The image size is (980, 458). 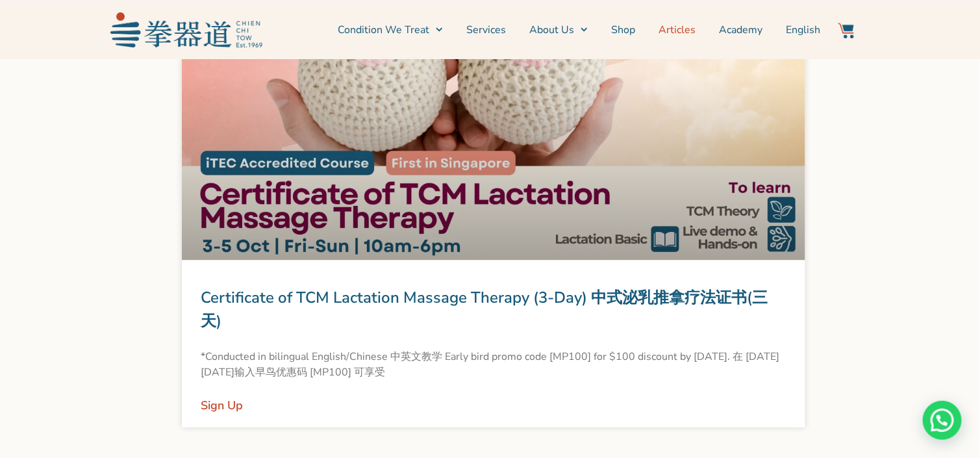 I want to click on span: English, so click(x=802, y=30).